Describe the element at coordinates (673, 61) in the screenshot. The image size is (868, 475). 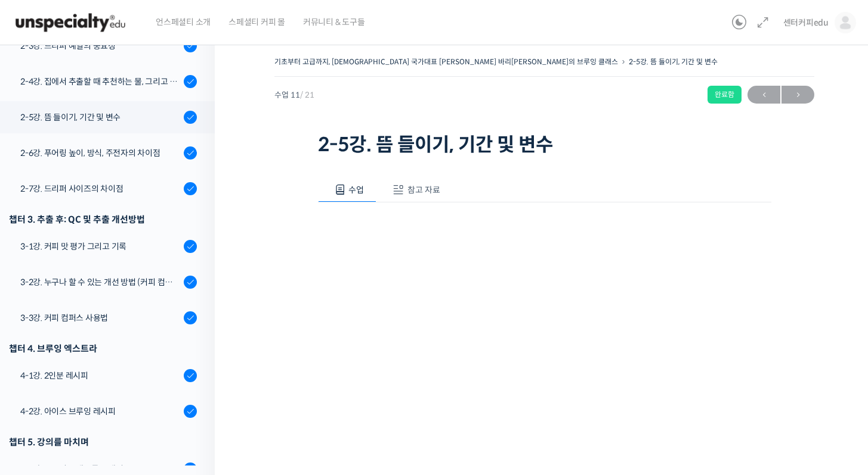
I see `a: 2-5강. 뜸 들이기, 기간 및 변수` at that location.